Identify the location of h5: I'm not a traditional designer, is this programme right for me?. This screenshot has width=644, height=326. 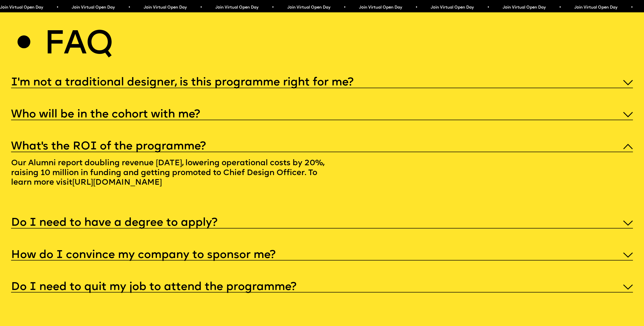
(182, 83).